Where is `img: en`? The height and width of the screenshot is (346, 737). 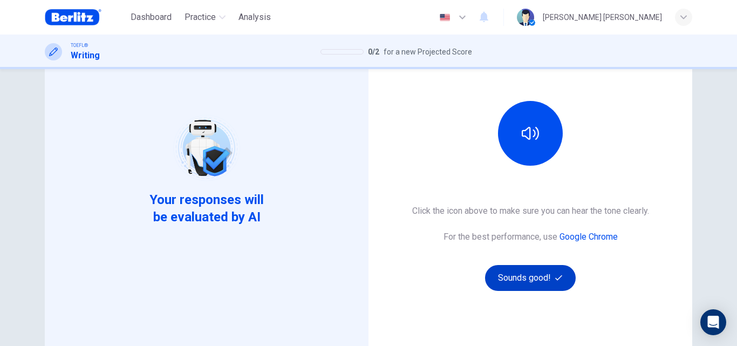 img: en is located at coordinates (445, 17).